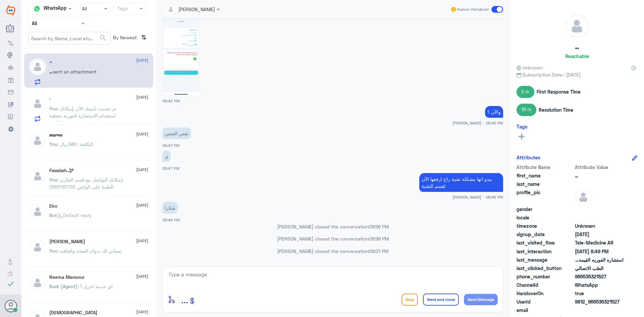 The width and height of the screenshot is (644, 317). Describe the element at coordinates (11, 283) in the screenshot. I see `i: check` at that location.